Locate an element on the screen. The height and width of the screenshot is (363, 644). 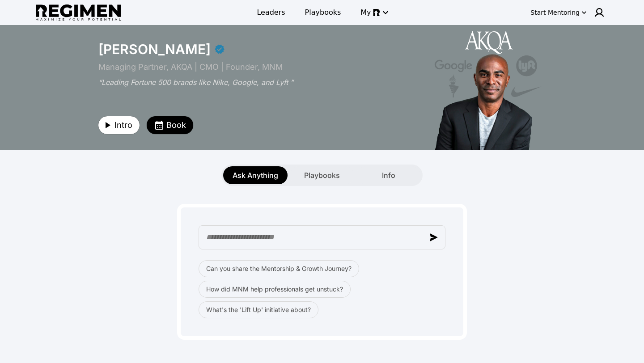
button: My is located at coordinates (374, 13).